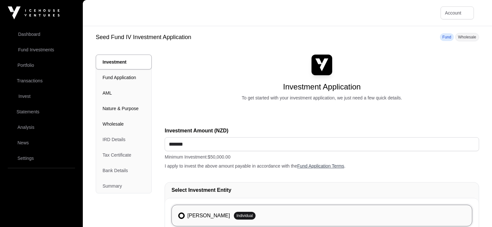  What do you see at coordinates (322, 190) in the screenshot?
I see `h2: Select Investment Entity` at bounding box center [322, 190].